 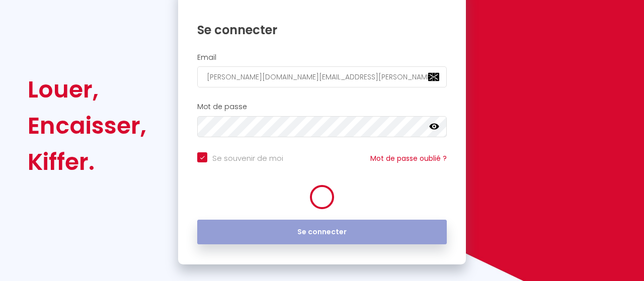 I want to click on div: Kiffer., so click(x=87, y=162).